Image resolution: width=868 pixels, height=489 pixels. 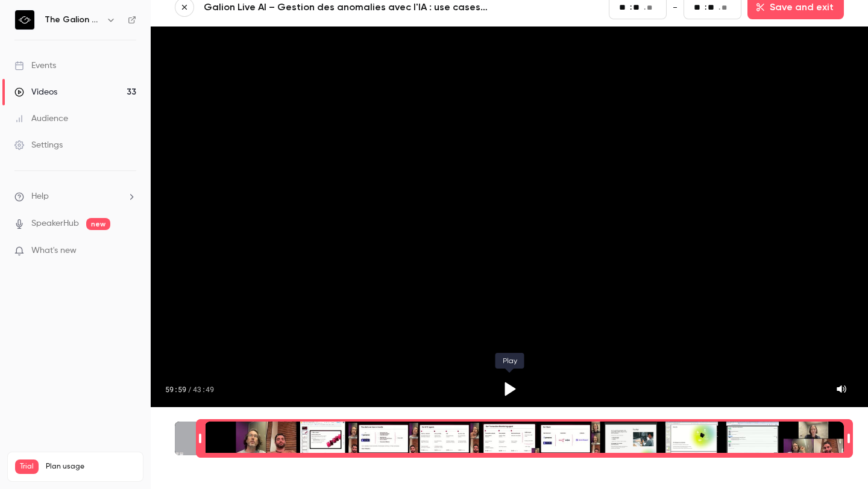 I want to click on span: 59:59, so click(x=175, y=389).